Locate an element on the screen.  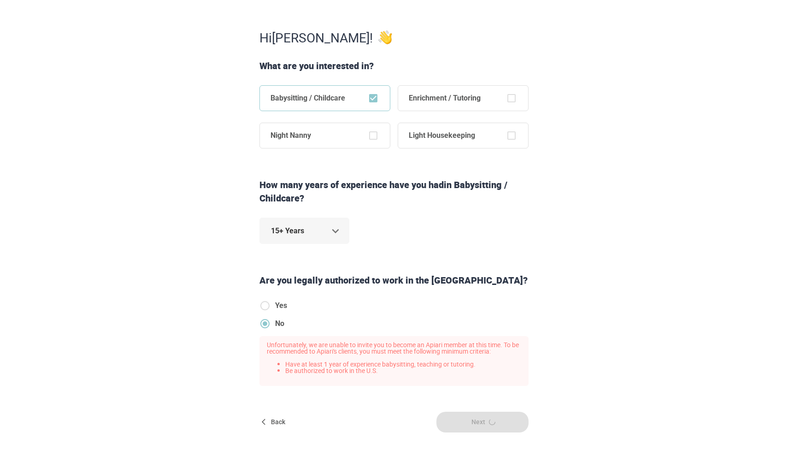
span: Yes is located at coordinates (281, 306).